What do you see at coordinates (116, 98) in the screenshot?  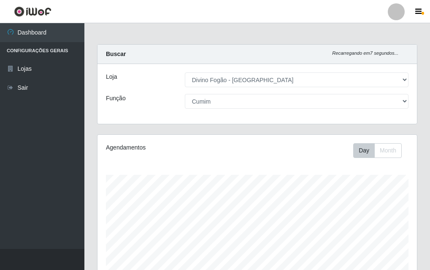 I see `label: Função` at bounding box center [116, 98].